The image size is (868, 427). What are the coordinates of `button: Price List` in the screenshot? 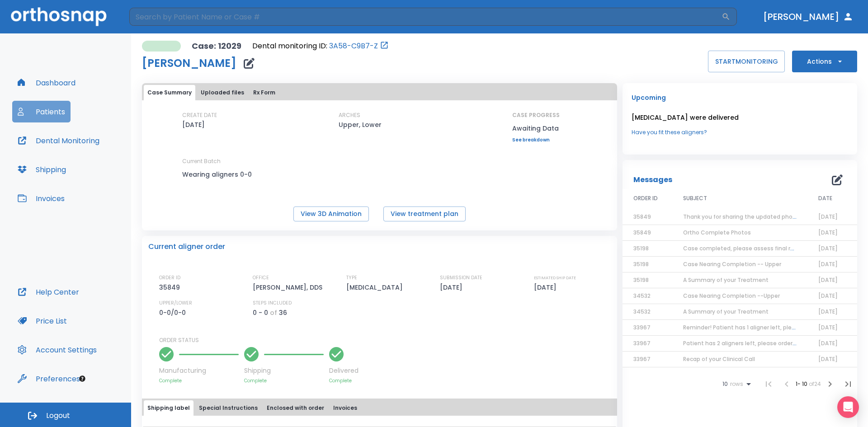 It's located at (42, 321).